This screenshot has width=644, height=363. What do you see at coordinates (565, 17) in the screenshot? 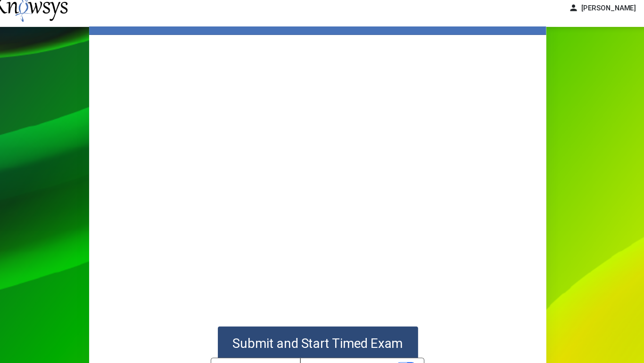
I see `span: person` at bounding box center [565, 17].